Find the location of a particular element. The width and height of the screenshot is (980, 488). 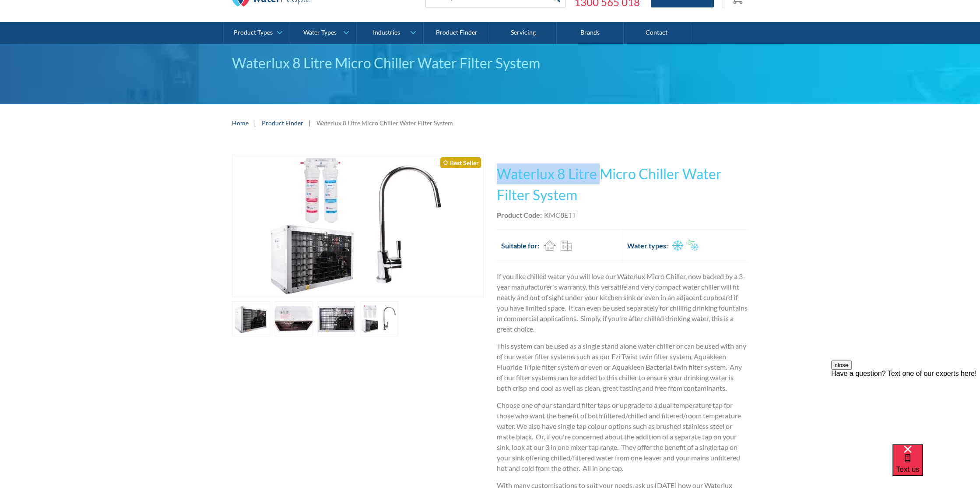

a: Water Types is located at coordinates (323, 33).